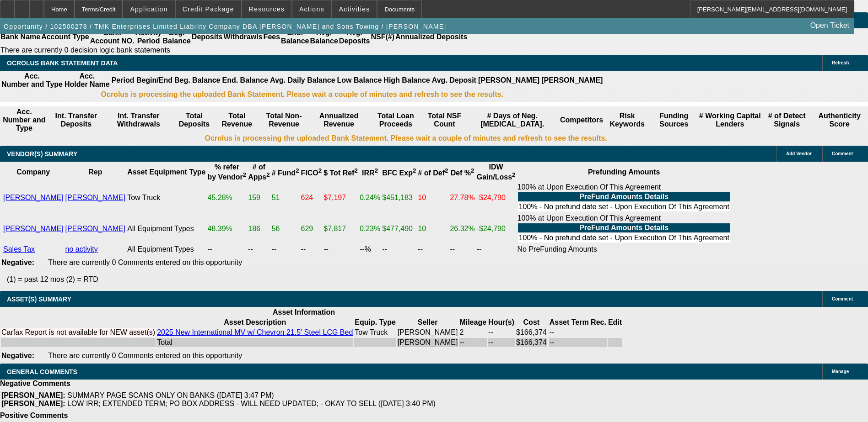 Image resolution: width=868 pixels, height=422 pixels. Describe the element at coordinates (462, 229) in the screenshot. I see `td: 26.32%` at that location.